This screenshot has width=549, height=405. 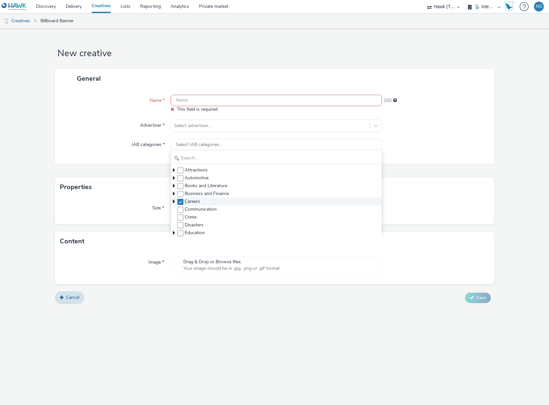 What do you see at coordinates (199, 241) in the screenshot?
I see `span: Entertainment` at bounding box center [199, 241].